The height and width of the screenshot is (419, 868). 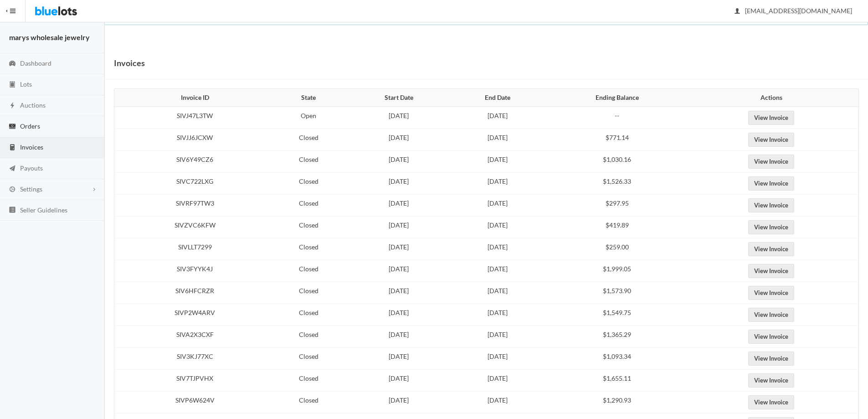 What do you see at coordinates (32, 168) in the screenshot?
I see `span: Payouts` at bounding box center [32, 168].